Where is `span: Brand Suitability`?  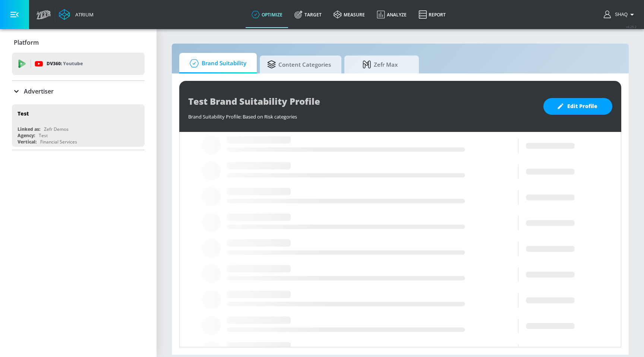 span: Brand Suitability is located at coordinates (216, 64).